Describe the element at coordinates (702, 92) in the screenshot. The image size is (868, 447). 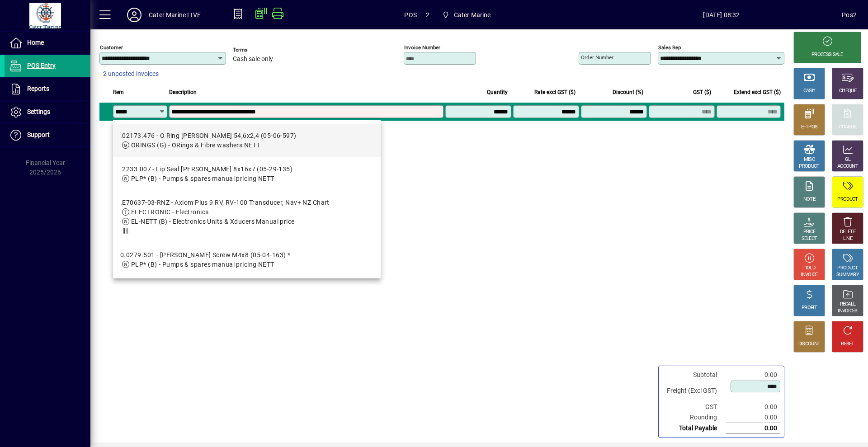
I see `span: GST ($)` at that location.